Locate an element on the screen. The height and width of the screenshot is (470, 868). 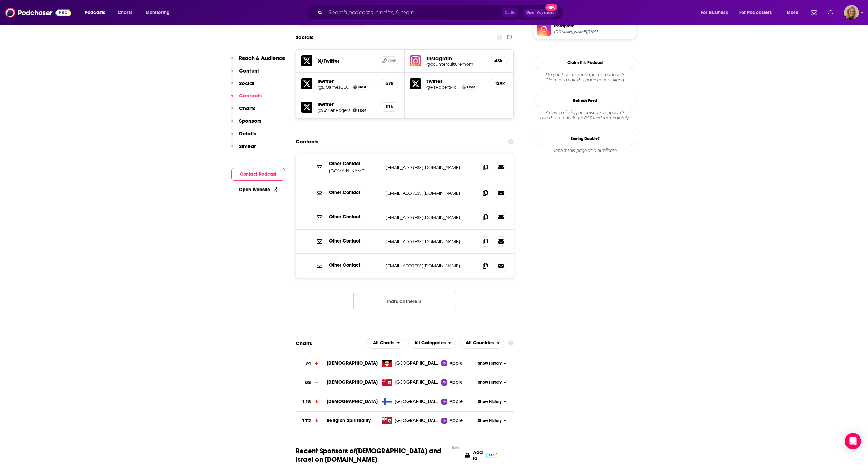
span: Ctrl K is located at coordinates (510, 13).